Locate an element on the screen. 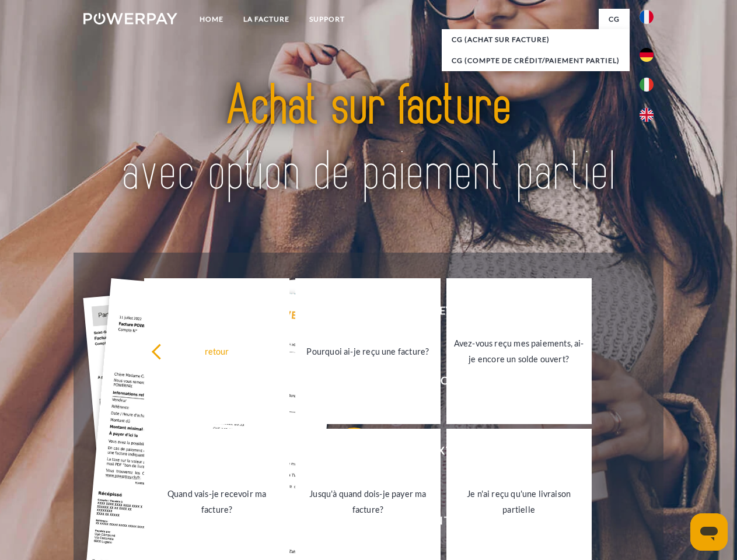  div: Je n'ai reçu qu'une livraison partielle is located at coordinates (518, 501).